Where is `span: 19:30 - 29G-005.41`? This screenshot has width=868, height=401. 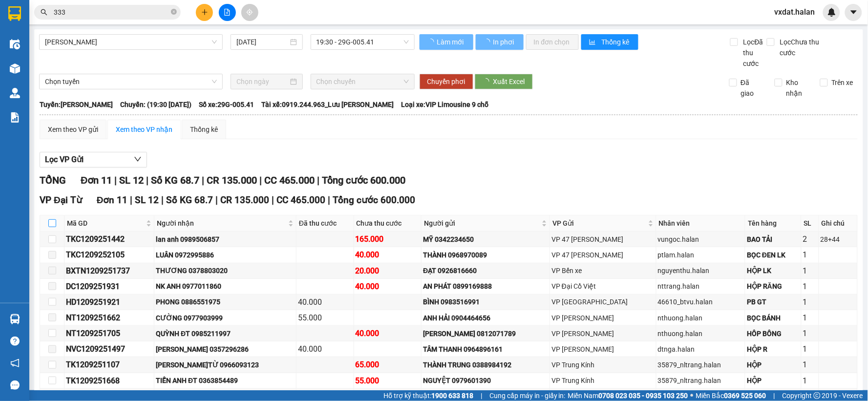 span: 19:30 - 29G-005.41 is located at coordinates (362, 42).